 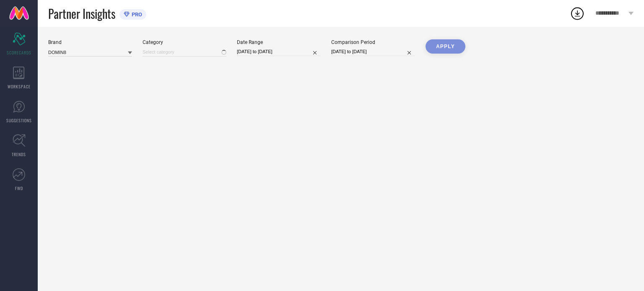 What do you see at coordinates (19, 154) in the screenshot?
I see `span: TRENDS` at bounding box center [19, 154].